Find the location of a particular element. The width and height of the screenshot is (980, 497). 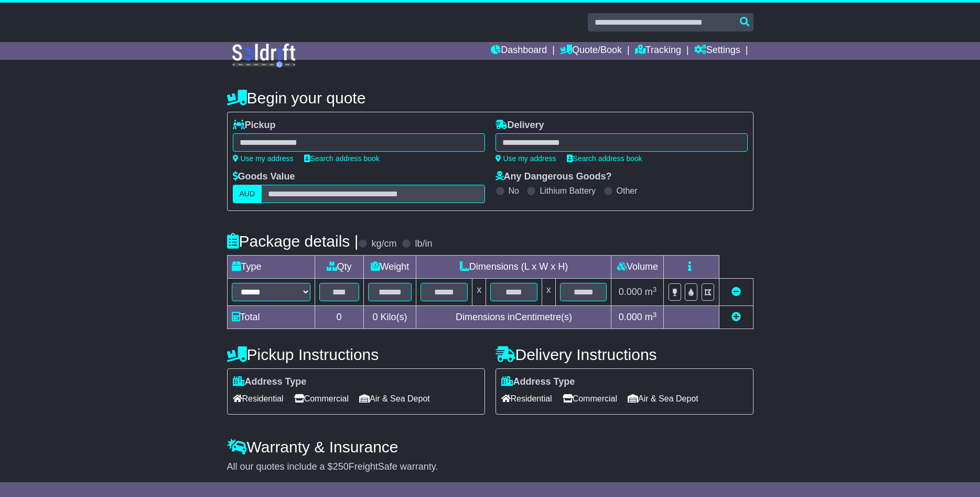

label: lb/in is located at coordinates (423, 244).